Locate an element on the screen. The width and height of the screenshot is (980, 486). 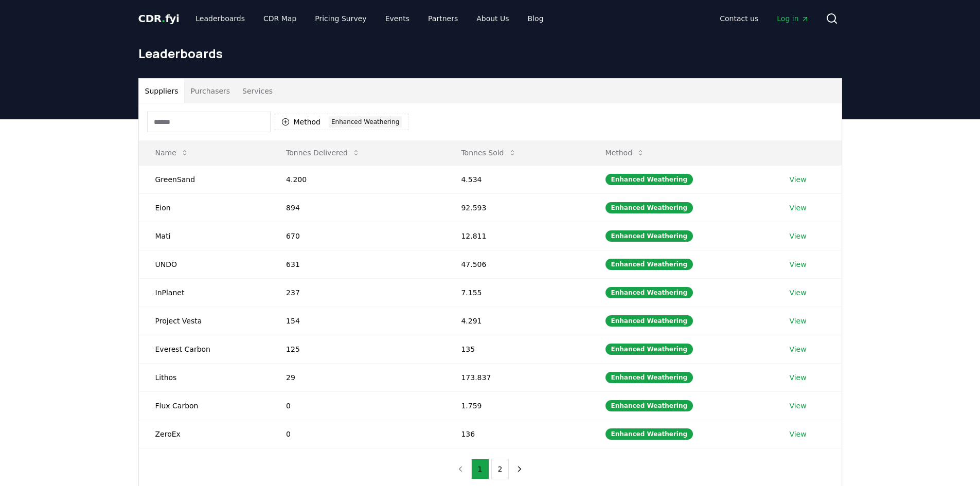
a: CDR Map is located at coordinates (280, 19).